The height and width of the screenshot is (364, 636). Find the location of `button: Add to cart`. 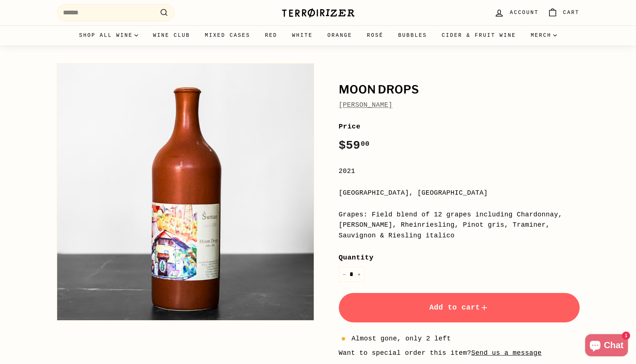

button: Add to cart is located at coordinates (459, 308).